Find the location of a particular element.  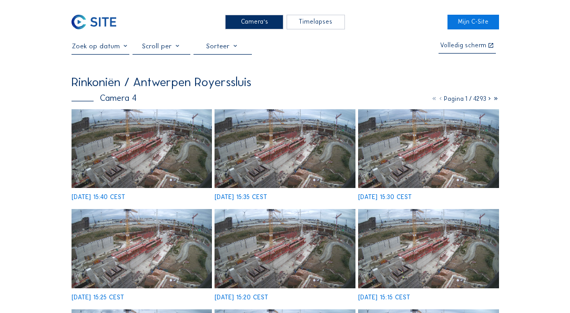

img: C-SITE Logo is located at coordinates (94, 22).